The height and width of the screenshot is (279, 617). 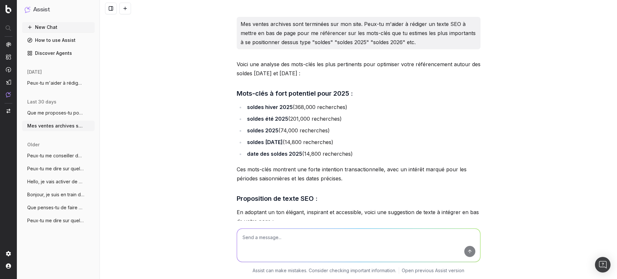 I want to click on span: Mes ventes archives sont terminées sur m, so click(x=56, y=126).